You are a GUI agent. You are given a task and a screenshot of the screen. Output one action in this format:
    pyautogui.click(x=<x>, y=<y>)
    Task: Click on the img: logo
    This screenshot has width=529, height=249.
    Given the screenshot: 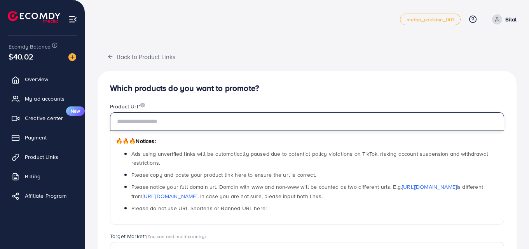 What is the action you would take?
    pyautogui.click(x=34, y=17)
    